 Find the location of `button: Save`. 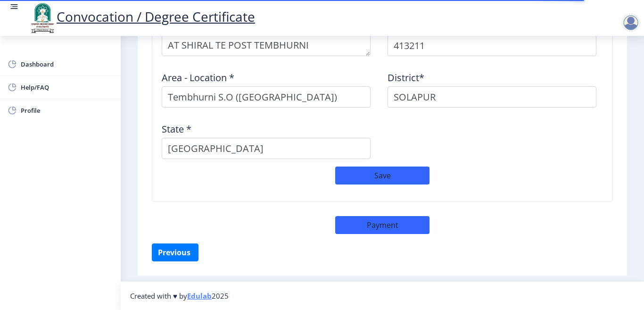

button: Save is located at coordinates (382, 175).